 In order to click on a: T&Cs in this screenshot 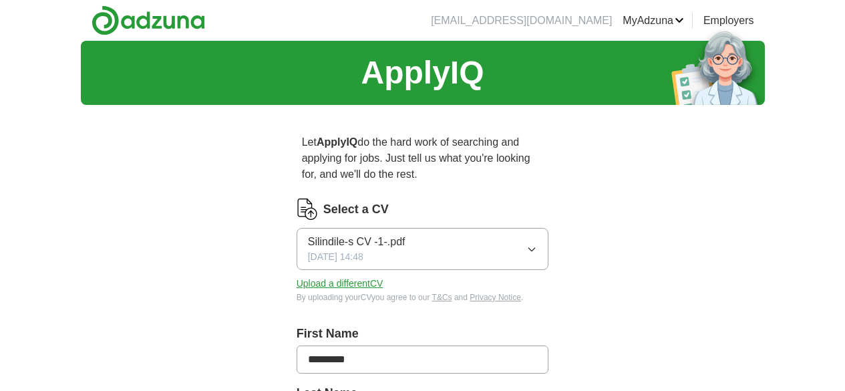, I will do `click(442, 297)`.